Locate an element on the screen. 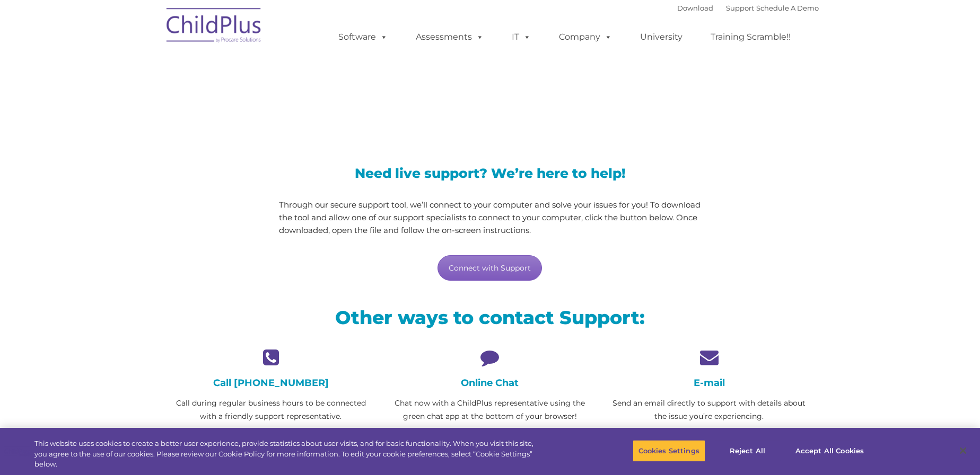 This screenshot has width=980, height=475. span: LiveSupport with SplashTop is located at coordinates (368, 92).